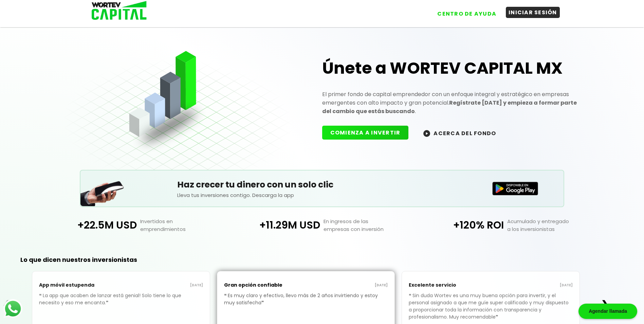 The image size is (644, 324). Describe the element at coordinates (607, 311) in the screenshot. I see `div: Agendar llamada` at that location.